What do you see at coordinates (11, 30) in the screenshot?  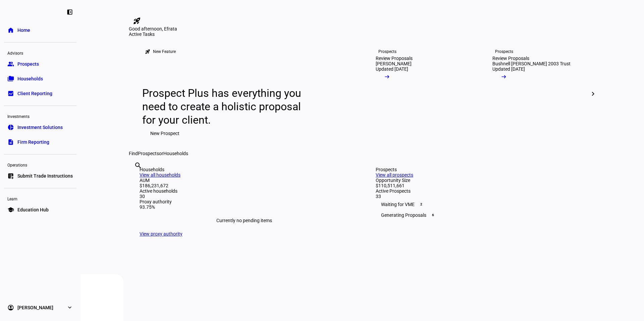 I see `eth-mat-symbol: home` at bounding box center [11, 30].